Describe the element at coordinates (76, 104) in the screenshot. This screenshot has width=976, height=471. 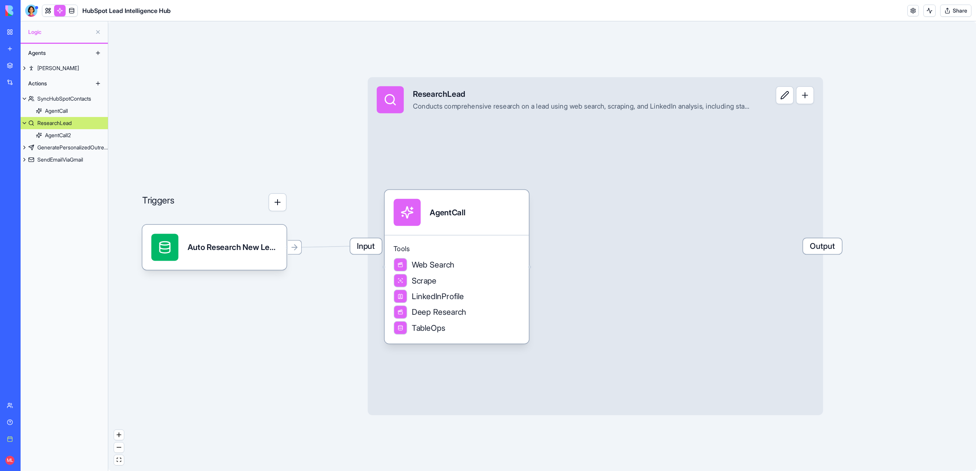
I see `div: Send us a messageWe typically reply within an hour` at that location.